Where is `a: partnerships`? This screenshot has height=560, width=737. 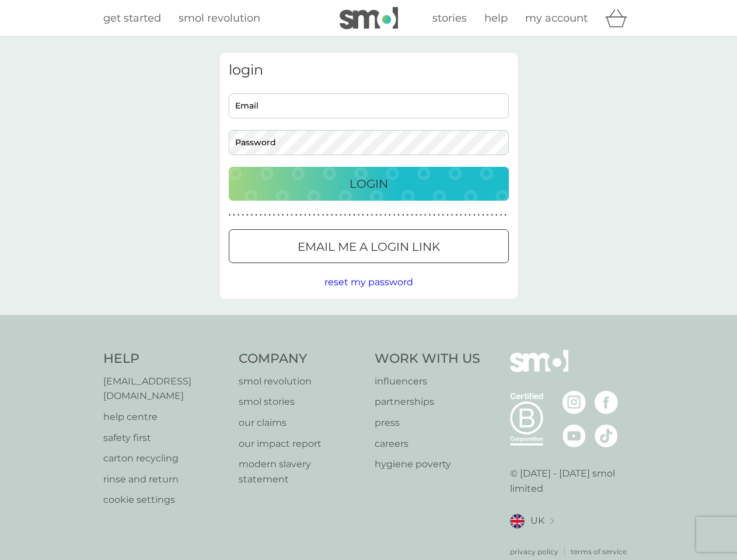 a: partnerships is located at coordinates (427, 402).